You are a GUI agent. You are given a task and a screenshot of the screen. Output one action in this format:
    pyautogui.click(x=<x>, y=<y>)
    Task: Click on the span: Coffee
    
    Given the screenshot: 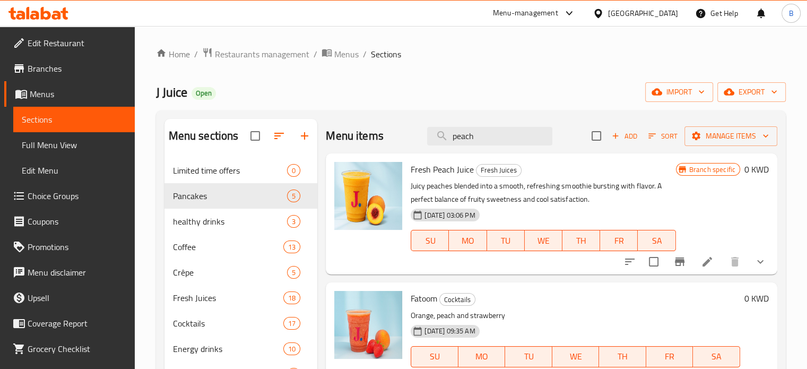 What is the action you would take?
    pyautogui.click(x=228, y=247)
    